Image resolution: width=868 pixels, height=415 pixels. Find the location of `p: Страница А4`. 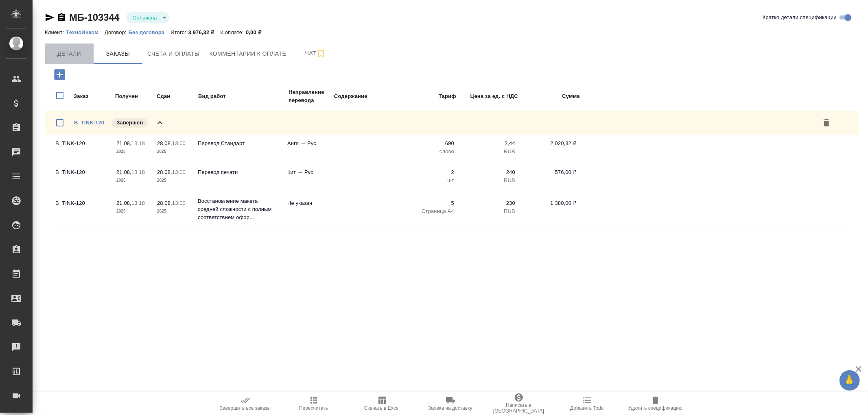

p: Страница А4 is located at coordinates (428, 212).